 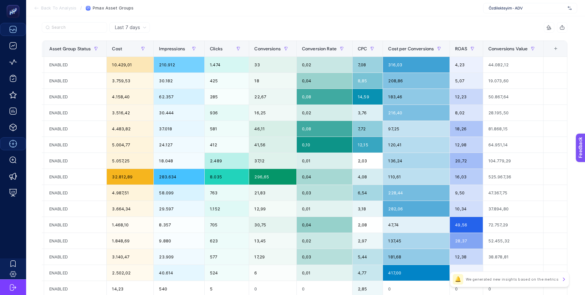 What do you see at coordinates (130, 161) in the screenshot?
I see `div: 5.057,25` at bounding box center [130, 161].